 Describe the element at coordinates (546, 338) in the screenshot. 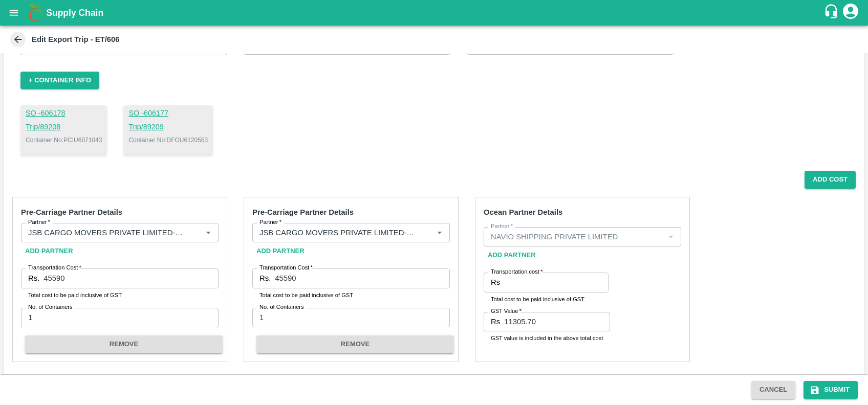

I see `p: GST value is included in the above total cost` at that location.